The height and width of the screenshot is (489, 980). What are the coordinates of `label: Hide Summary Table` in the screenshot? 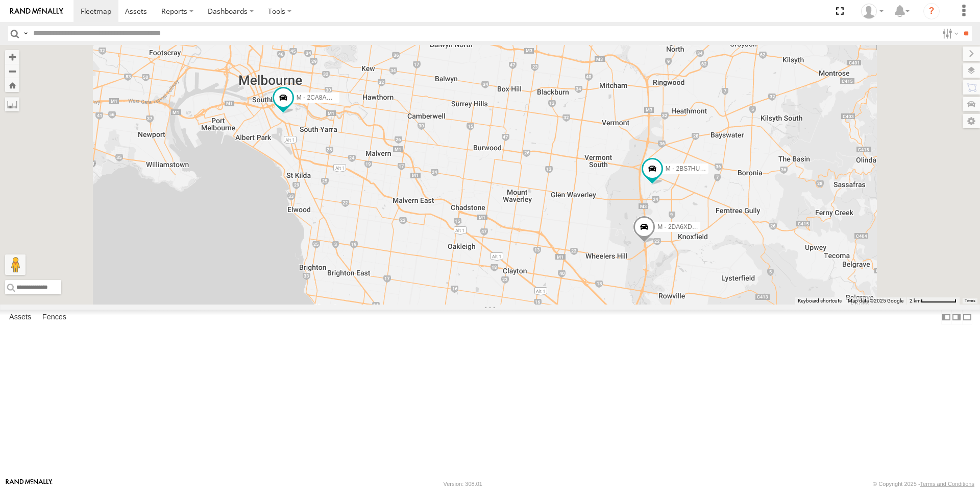 It's located at (967, 316).